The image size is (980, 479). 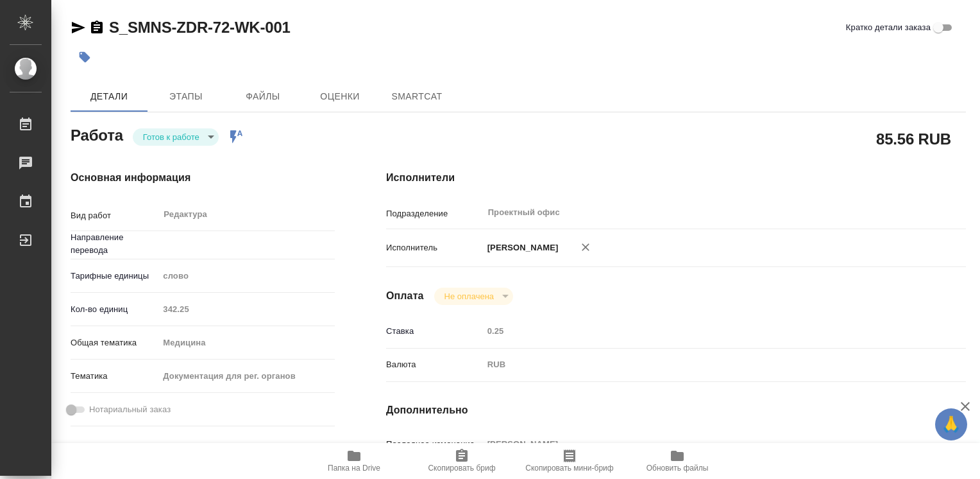 What do you see at coordinates (130, 410) in the screenshot?
I see `span: Нотариальный заказ` at bounding box center [130, 410].